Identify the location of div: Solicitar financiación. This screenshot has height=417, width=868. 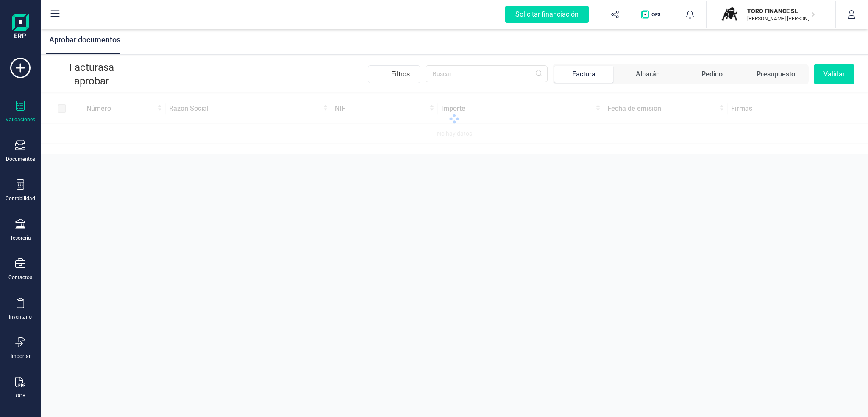
(547, 15).